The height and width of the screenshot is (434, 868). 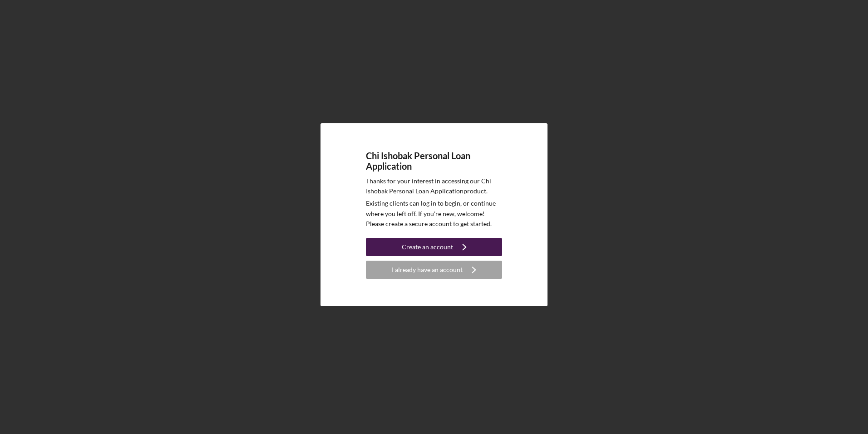 I want to click on p: Existing clients can log in to begin, or continue where you left off. If you're new, welcome! Ple..., so click(x=434, y=213).